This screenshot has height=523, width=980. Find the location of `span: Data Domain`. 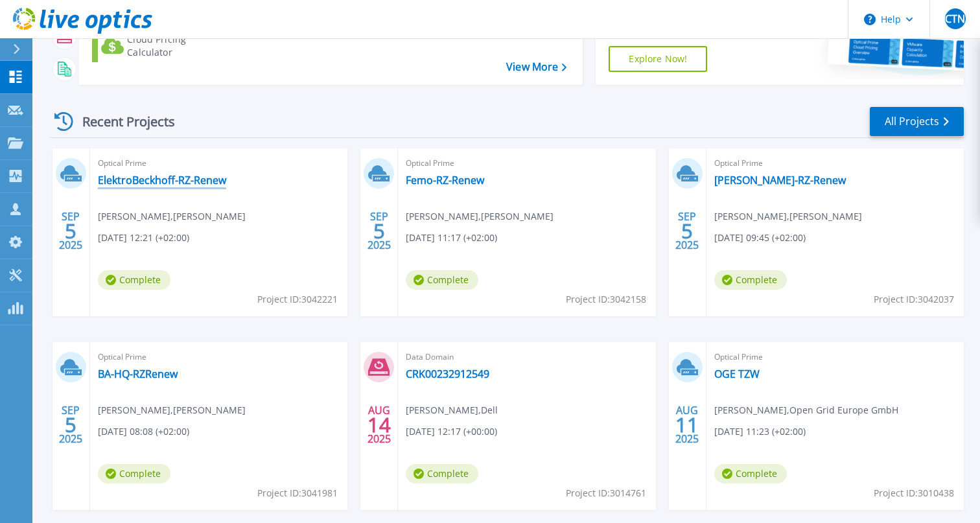

span: Data Domain is located at coordinates (526, 357).